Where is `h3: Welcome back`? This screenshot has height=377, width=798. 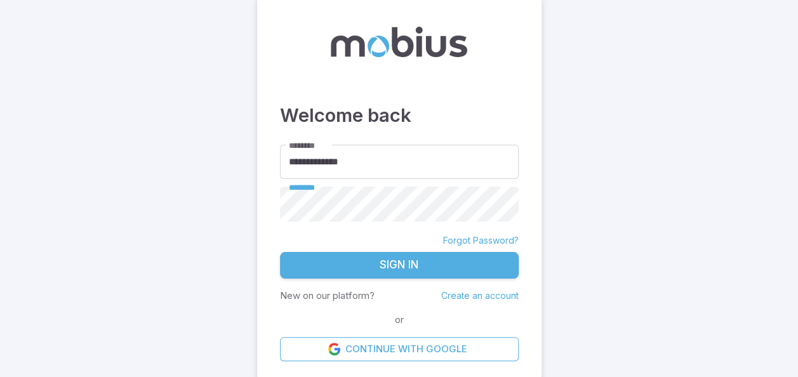
h3: Welcome back is located at coordinates (399, 116).